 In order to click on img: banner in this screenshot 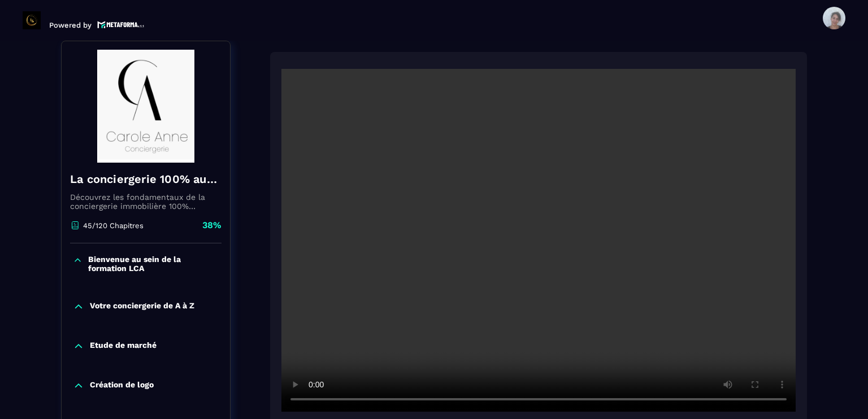, I will do `click(146, 106)`.